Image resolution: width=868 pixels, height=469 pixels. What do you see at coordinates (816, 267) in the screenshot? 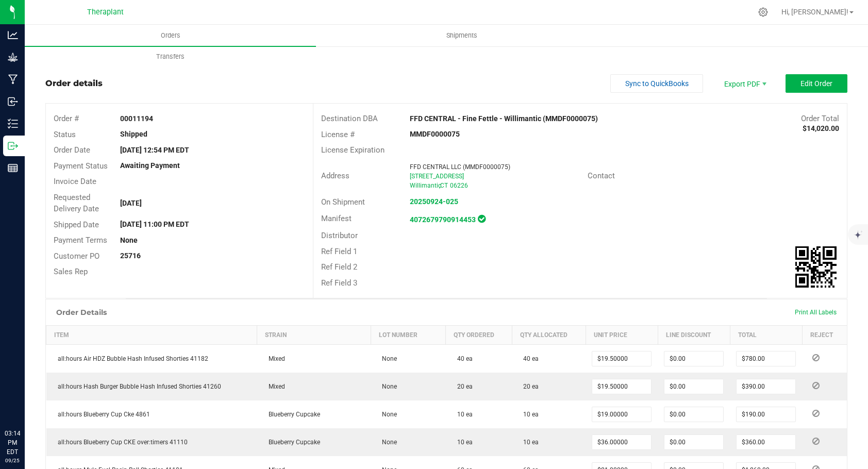
I see `qrcode: 00011194` at bounding box center [816, 267].